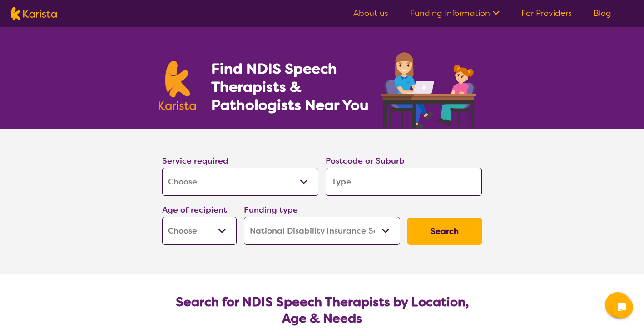  I want to click on button: Search, so click(445, 231).